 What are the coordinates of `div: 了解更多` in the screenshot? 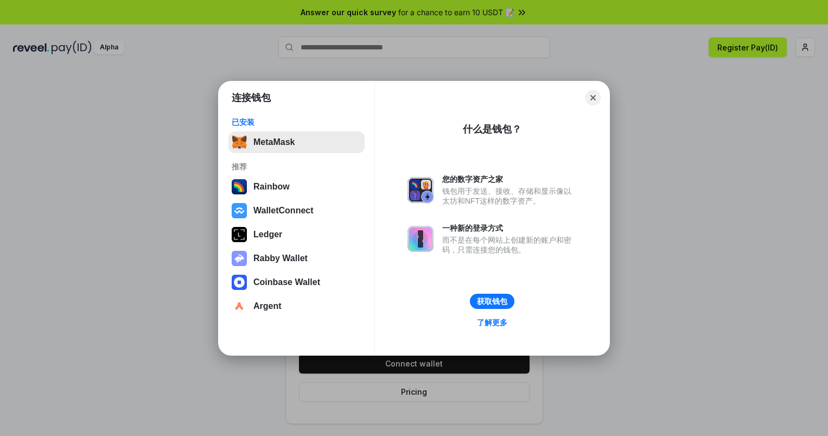 It's located at (492, 322).